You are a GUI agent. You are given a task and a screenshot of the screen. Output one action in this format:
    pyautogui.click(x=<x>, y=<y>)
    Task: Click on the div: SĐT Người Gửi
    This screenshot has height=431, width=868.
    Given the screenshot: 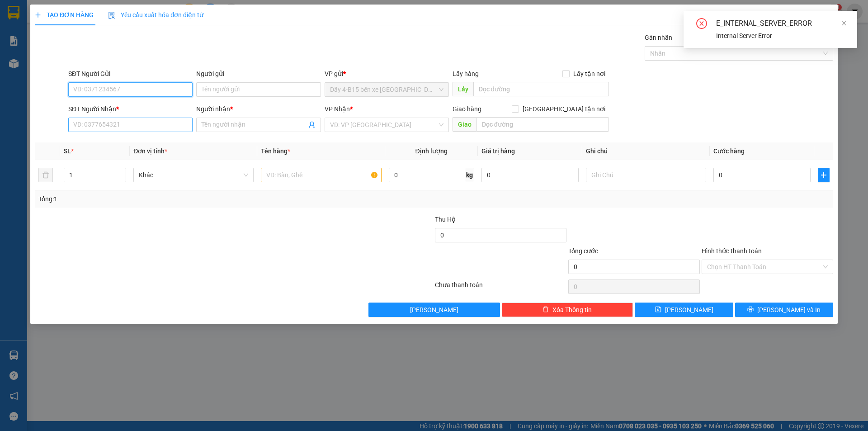 What is the action you would take?
    pyautogui.click(x=131, y=74)
    